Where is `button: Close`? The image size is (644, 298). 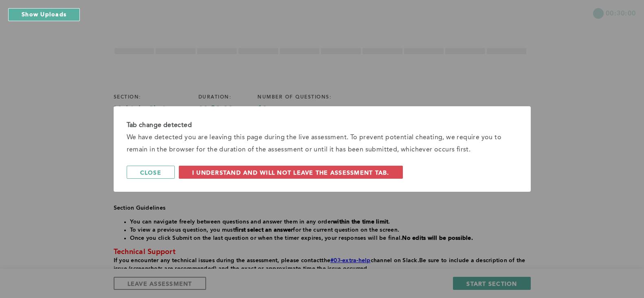 button: Close is located at coordinates (151, 172).